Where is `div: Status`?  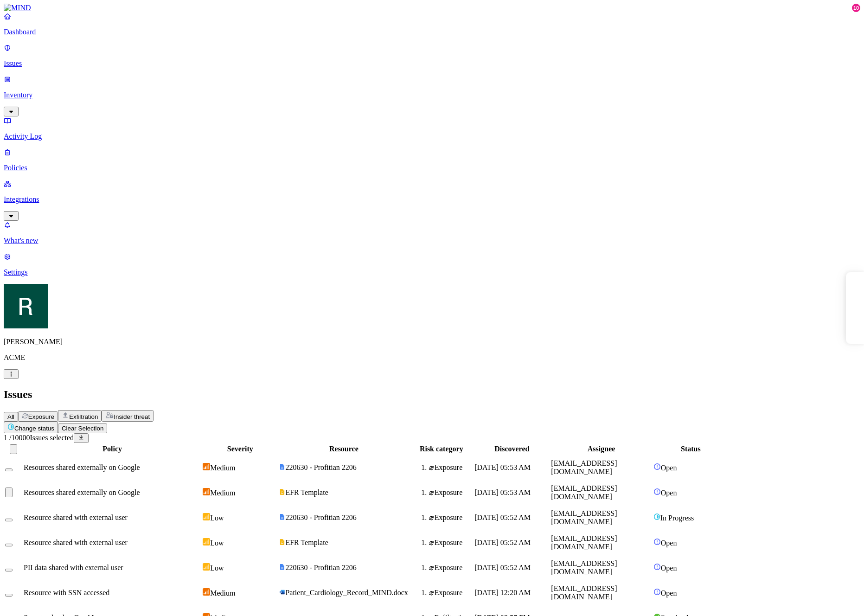 div: Status is located at coordinates (691, 449).